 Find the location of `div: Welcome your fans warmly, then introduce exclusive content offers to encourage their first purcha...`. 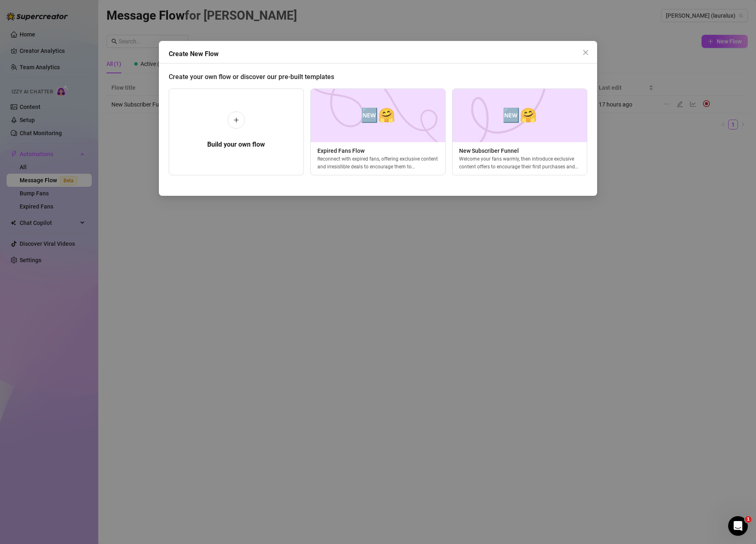

div: Welcome your fans warmly, then introduce exclusive content offers to encourage their first purcha... is located at coordinates (519, 163).